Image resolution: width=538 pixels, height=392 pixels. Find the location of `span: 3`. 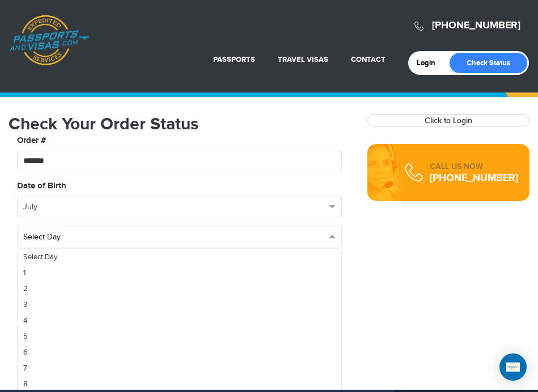

span: 3 is located at coordinates (25, 305).